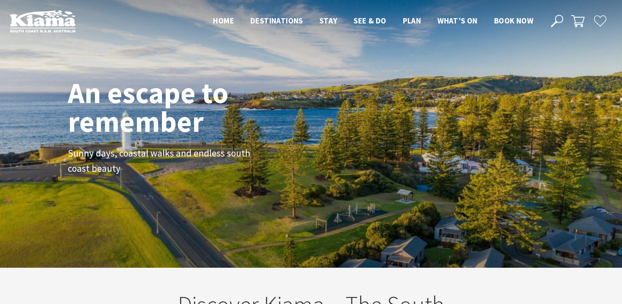 The height and width of the screenshot is (304, 622). What do you see at coordinates (43, 21) in the screenshot?
I see `img: Kiama Logo` at bounding box center [43, 21].